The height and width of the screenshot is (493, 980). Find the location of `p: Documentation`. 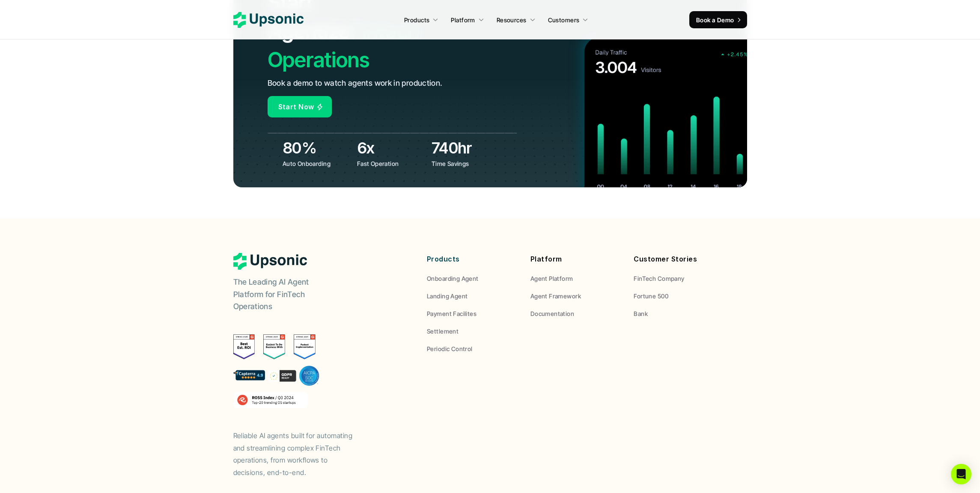

p: Documentation is located at coordinates (552, 313).